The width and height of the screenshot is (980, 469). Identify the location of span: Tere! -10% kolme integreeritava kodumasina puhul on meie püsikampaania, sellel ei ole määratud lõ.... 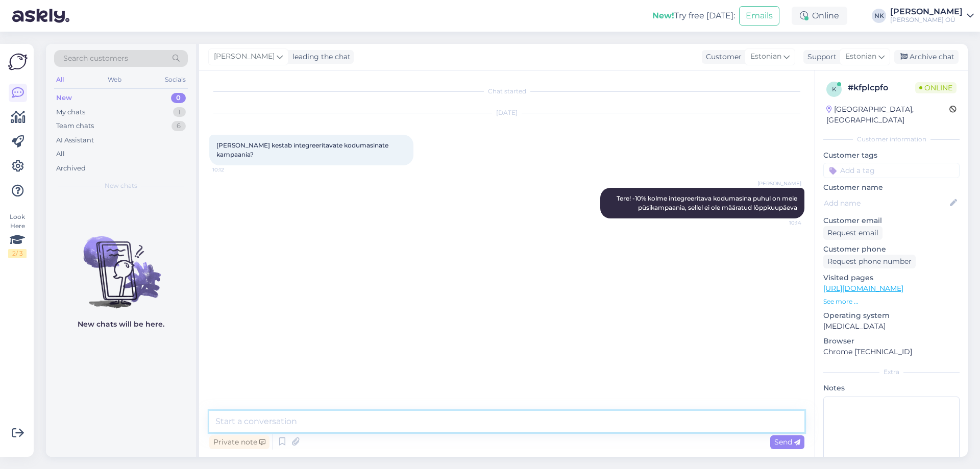
(707, 203).